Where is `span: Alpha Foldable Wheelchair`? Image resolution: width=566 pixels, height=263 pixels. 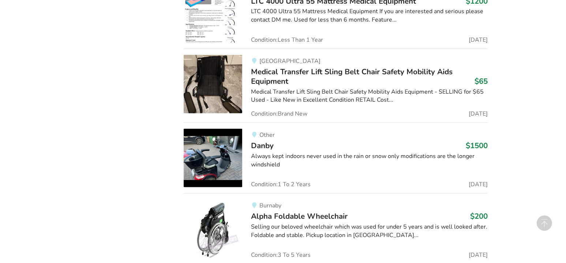
span: Alpha Foldable Wheelchair is located at coordinates (299, 216).